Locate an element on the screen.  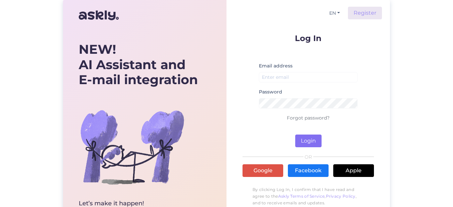
button: EN is located at coordinates (334, 13).